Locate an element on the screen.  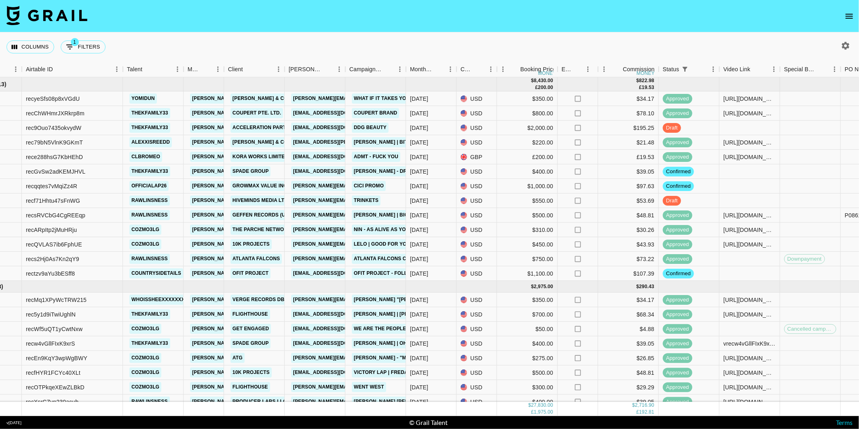
div: rec5y1d9iTwiUghlN is located at coordinates (51, 314).